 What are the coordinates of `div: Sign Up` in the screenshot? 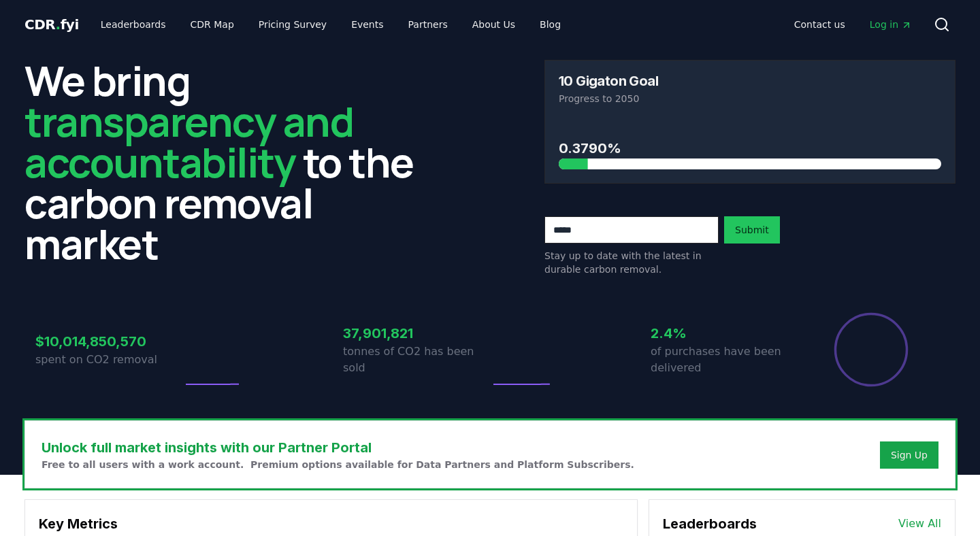 It's located at (909, 455).